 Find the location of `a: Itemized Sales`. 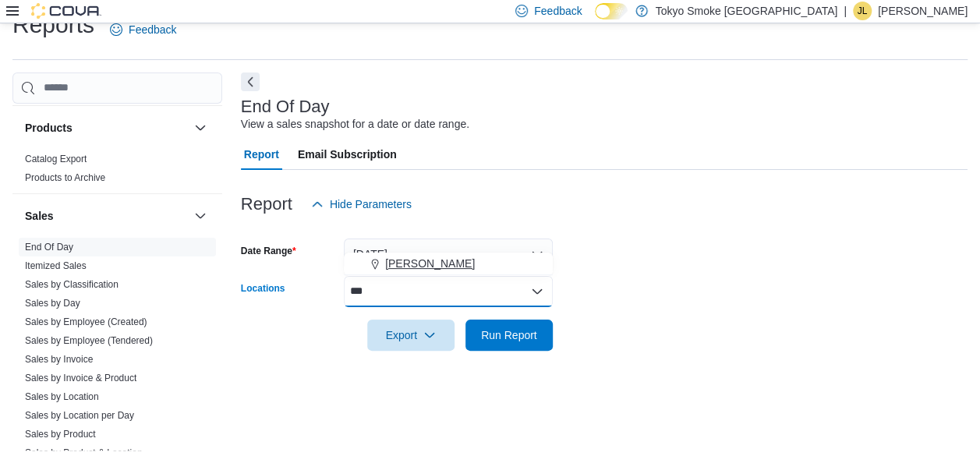

a: Itemized Sales is located at coordinates (56, 266).